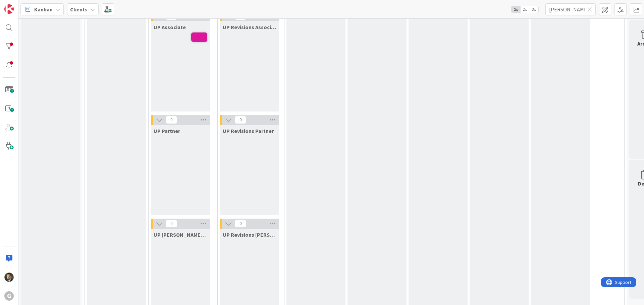  What do you see at coordinates (22, 5) in the screenshot?
I see `span: Support` at bounding box center [22, 5].